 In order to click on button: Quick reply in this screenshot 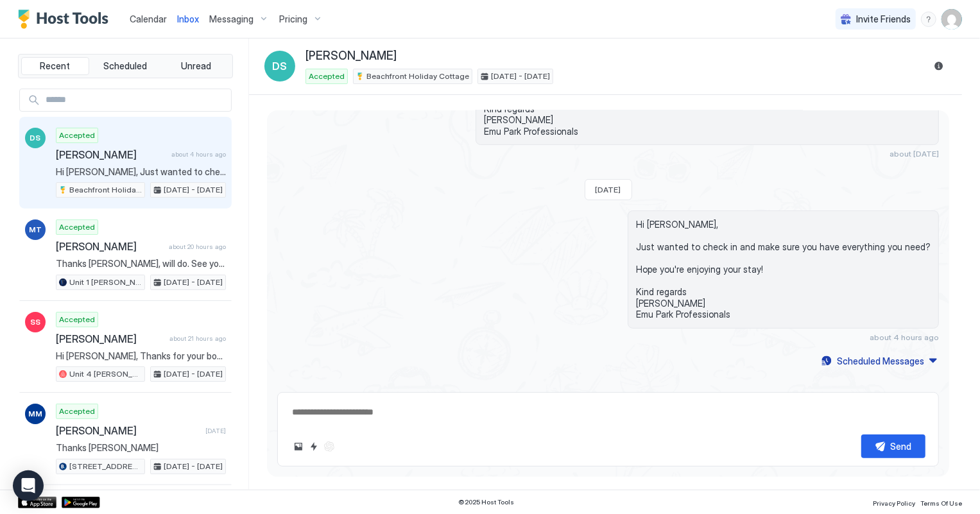, I will do `click(313, 447)`.